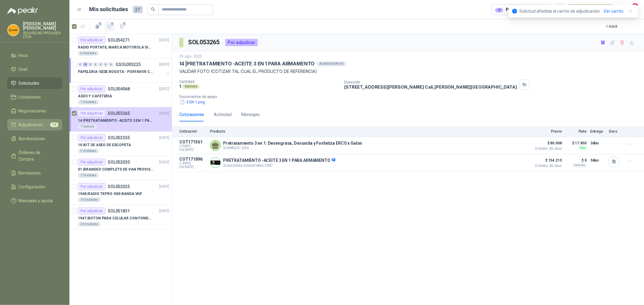 This screenshot has width=644, height=305. What do you see at coordinates (250, 115) in the screenshot?
I see `div: Mensajes` at bounding box center [250, 115].